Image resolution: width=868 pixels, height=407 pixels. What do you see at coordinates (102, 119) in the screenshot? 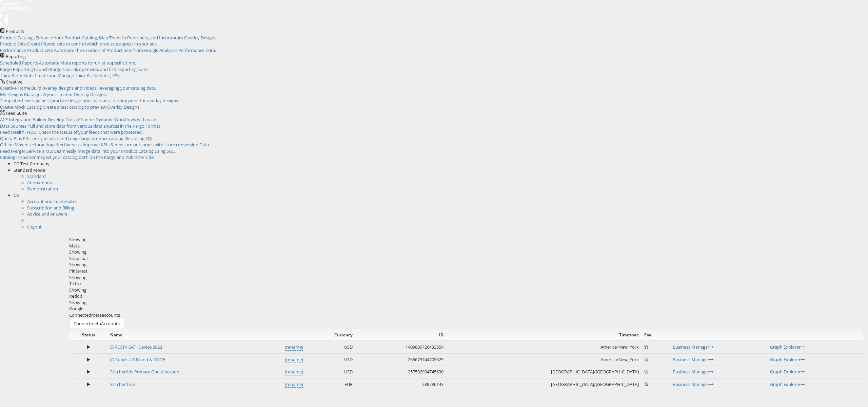
I see `span: Develop Cross-Channel Dynamic Workflows with ease.` at bounding box center [102, 119].